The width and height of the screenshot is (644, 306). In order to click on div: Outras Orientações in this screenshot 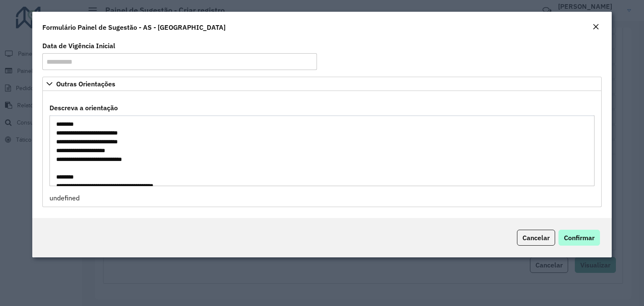, I will do `click(322, 149)`.